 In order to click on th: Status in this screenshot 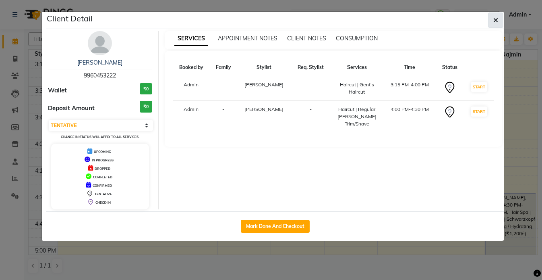, I will do `click(450, 67)`.